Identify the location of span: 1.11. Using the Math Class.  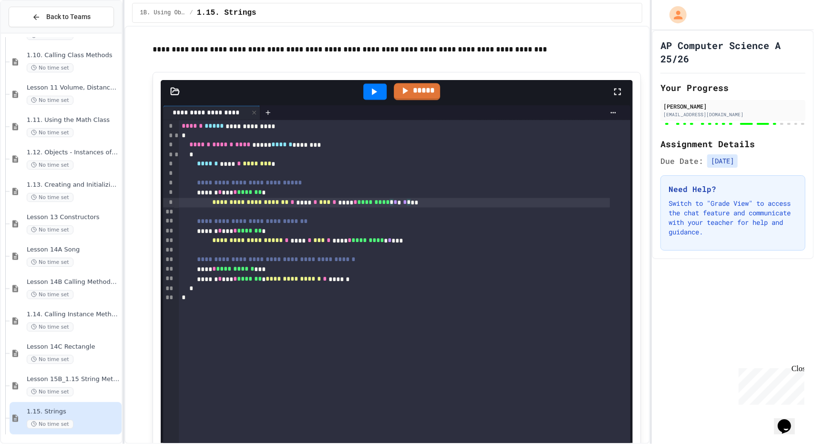
(73, 120).